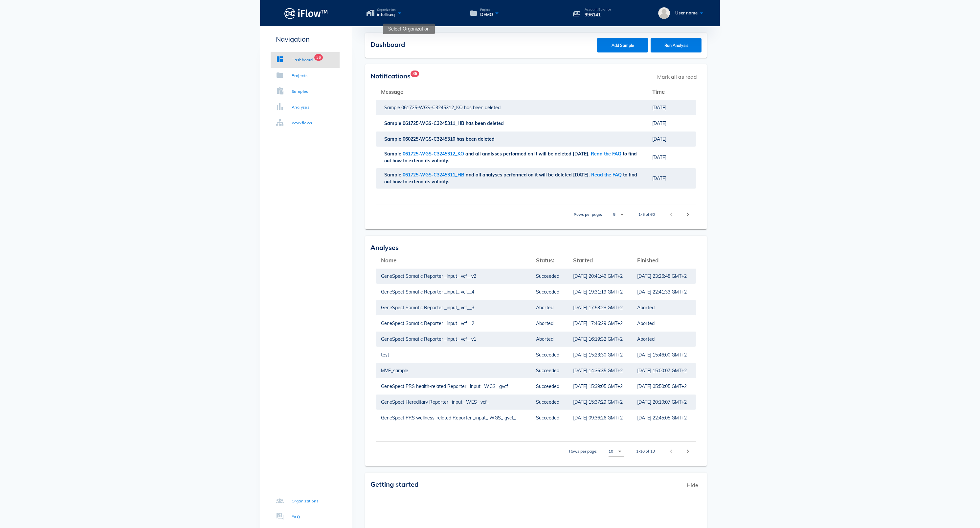 This screenshot has width=980, height=528. What do you see at coordinates (453, 417) in the screenshot?
I see `td: GeneSpect PRS wellness-related Reporter _input_ WGS_ gvcf_` at bounding box center [453, 417].